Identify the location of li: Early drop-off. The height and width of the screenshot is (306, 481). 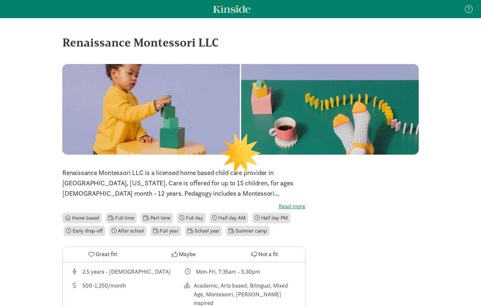
(84, 231).